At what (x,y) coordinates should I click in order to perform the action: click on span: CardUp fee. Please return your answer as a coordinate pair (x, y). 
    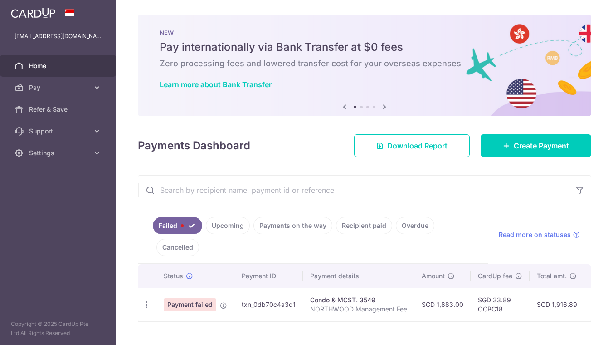
    Looking at the image, I should click on (495, 276).